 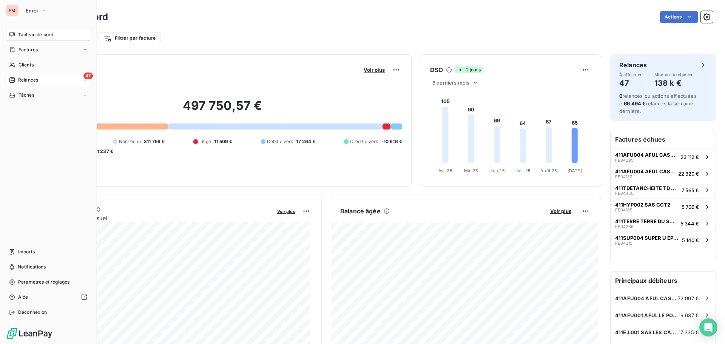 I want to click on span: 7 565 €, so click(x=690, y=190).